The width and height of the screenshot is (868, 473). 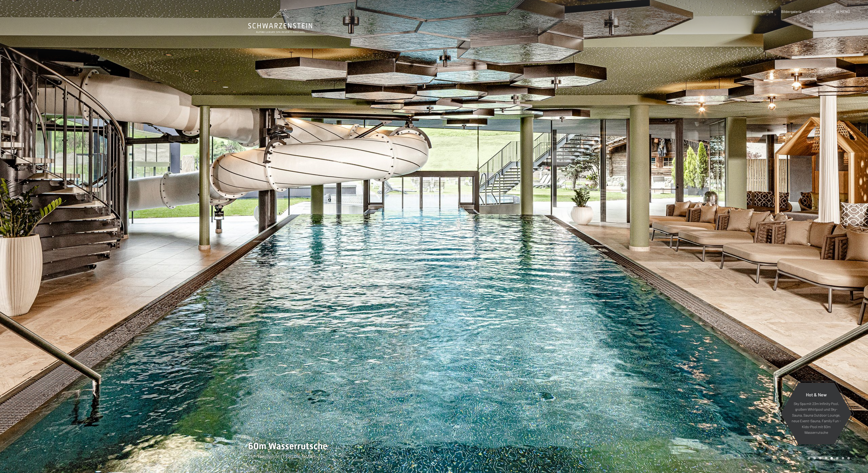 I want to click on span: Menü, so click(x=845, y=12).